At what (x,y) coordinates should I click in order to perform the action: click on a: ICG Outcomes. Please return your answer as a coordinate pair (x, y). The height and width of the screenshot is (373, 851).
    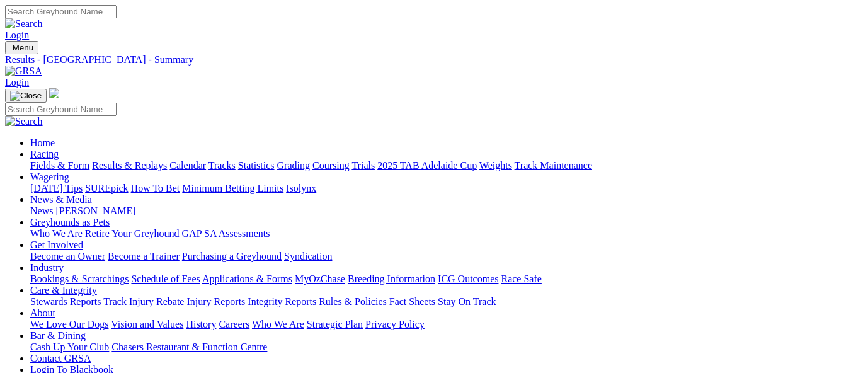
    Looking at the image, I should click on (468, 279).